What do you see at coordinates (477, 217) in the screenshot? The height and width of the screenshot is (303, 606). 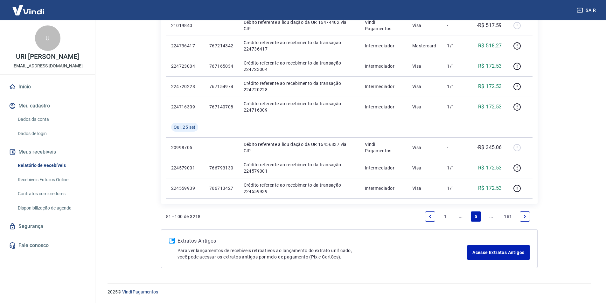 I see `ul: Pagination` at bounding box center [477, 217].